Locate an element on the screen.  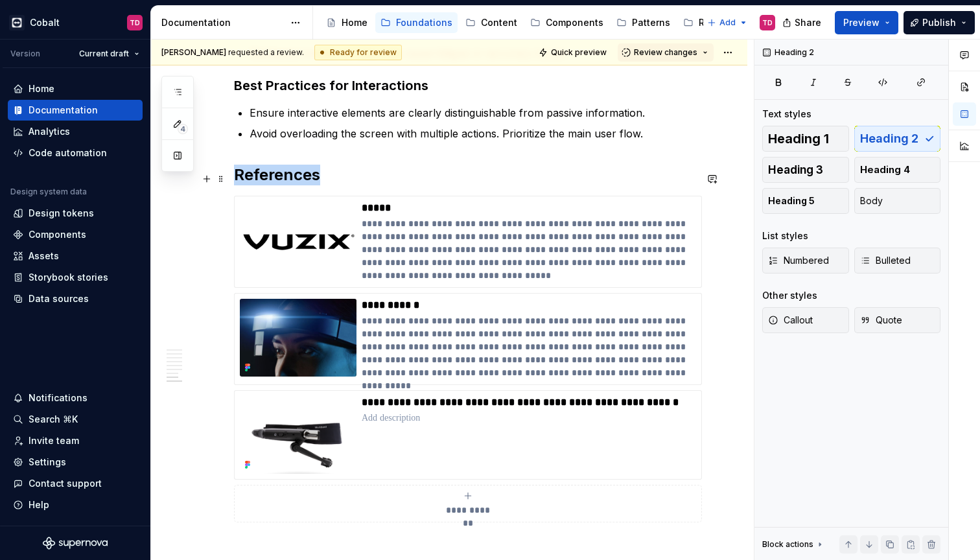
span: Current draft is located at coordinates (103, 54).